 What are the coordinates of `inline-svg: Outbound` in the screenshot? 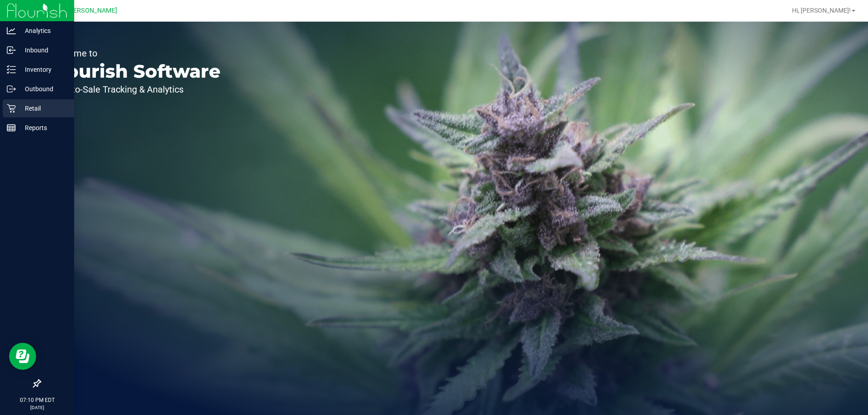 It's located at (12, 89).